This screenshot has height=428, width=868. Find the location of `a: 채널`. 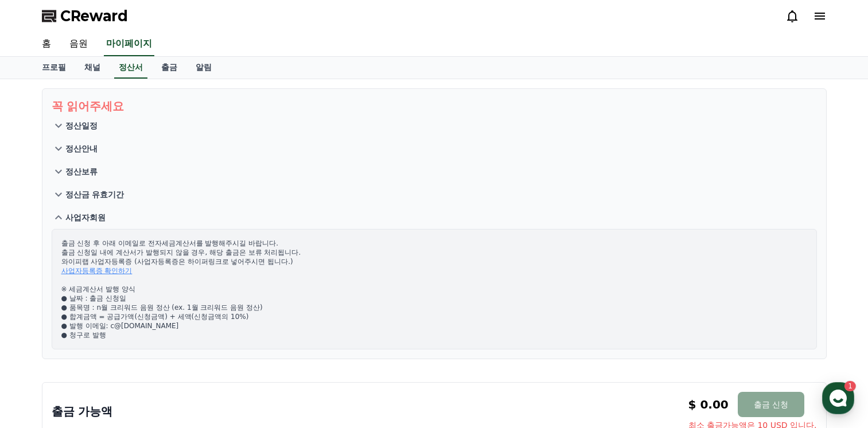

a: 채널 is located at coordinates (93, 67).